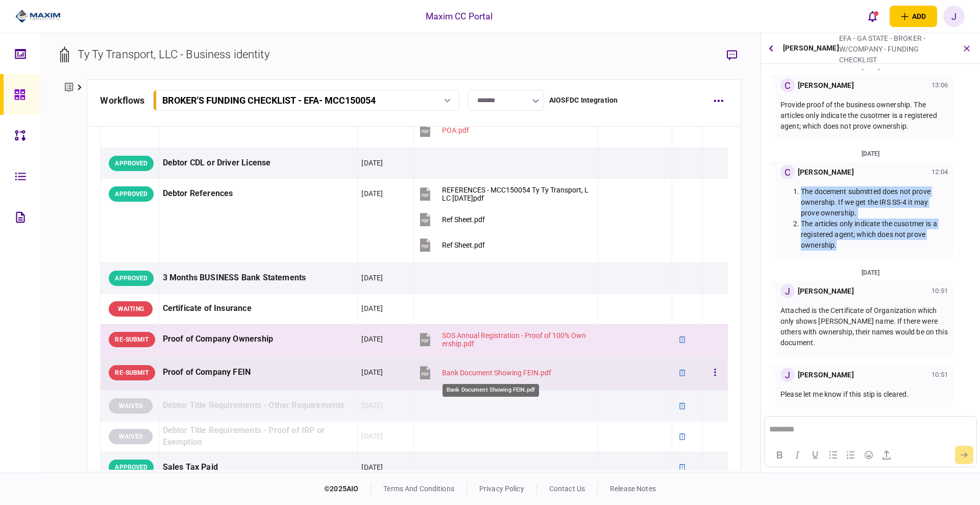 Image resolution: width=980 pixels, height=505 pixels. Describe the element at coordinates (873, 16) in the screenshot. I see `button: open notifications list` at that location.